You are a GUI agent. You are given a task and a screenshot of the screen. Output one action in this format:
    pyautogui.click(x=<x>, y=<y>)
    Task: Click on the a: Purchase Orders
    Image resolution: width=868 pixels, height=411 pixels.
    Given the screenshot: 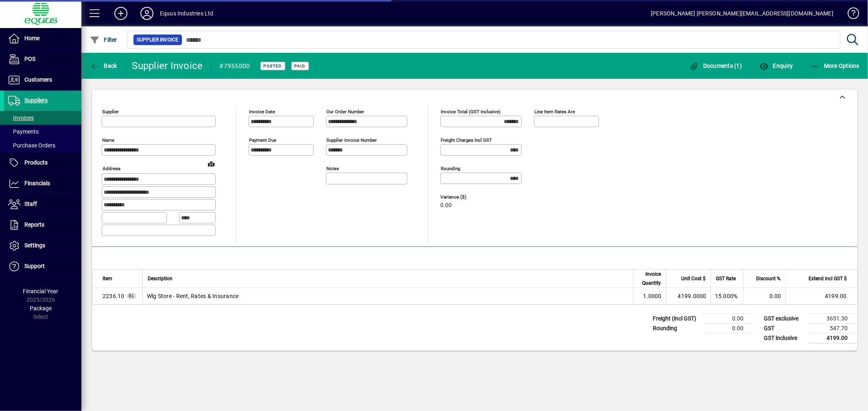 What is the action you would take?
    pyautogui.click(x=43, y=146)
    